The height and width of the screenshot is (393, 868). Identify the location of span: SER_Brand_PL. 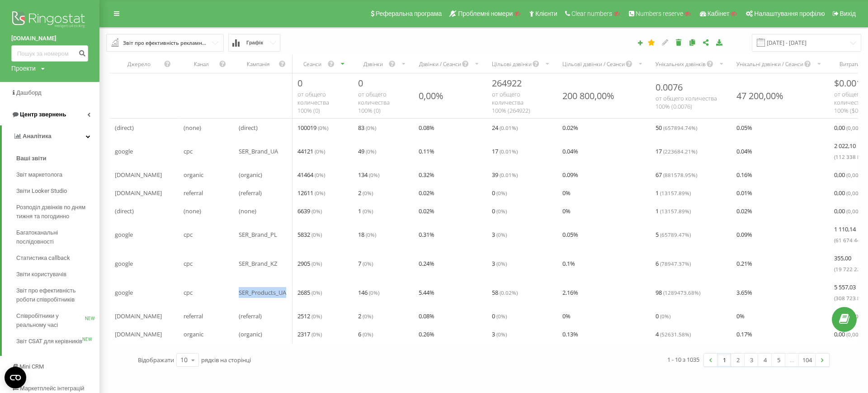
(258, 235).